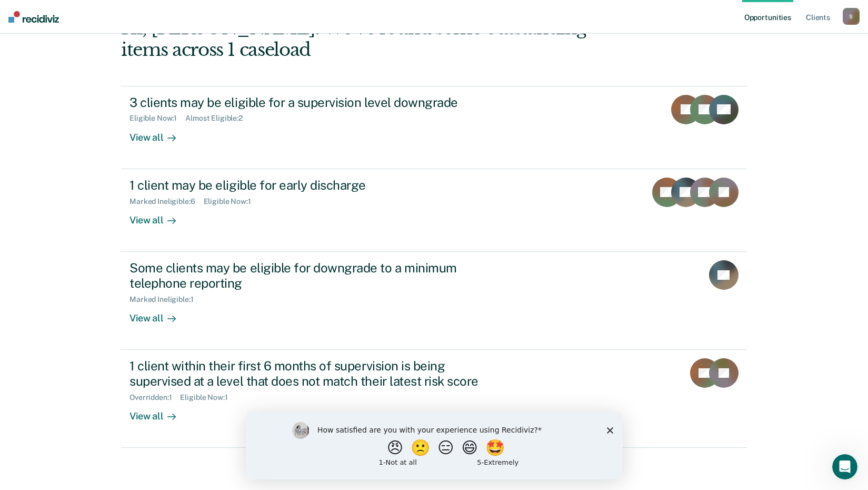 The width and height of the screenshot is (868, 490). Describe the element at coordinates (165, 299) in the screenshot. I see `div: Marked Ineligible : 1` at that location.